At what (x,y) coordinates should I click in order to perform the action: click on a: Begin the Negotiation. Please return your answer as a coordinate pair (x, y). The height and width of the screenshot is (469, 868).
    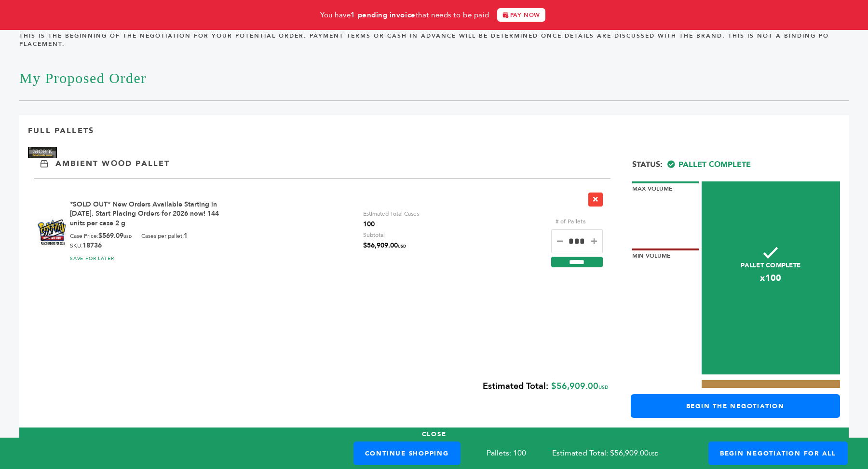
    Looking at the image, I should click on (736, 406).